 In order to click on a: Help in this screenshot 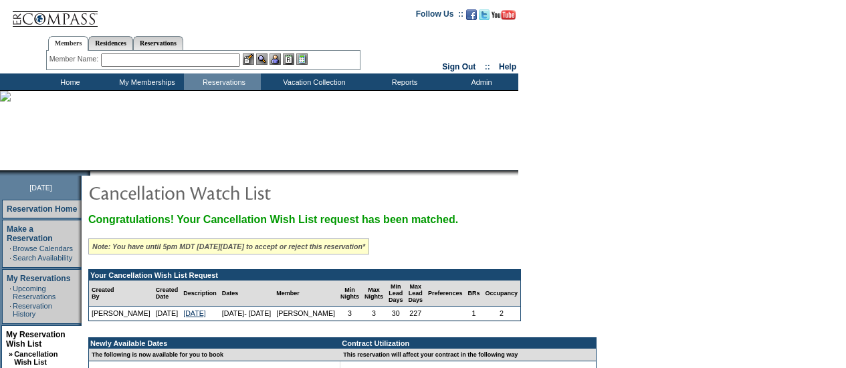, I will do `click(508, 67)`.